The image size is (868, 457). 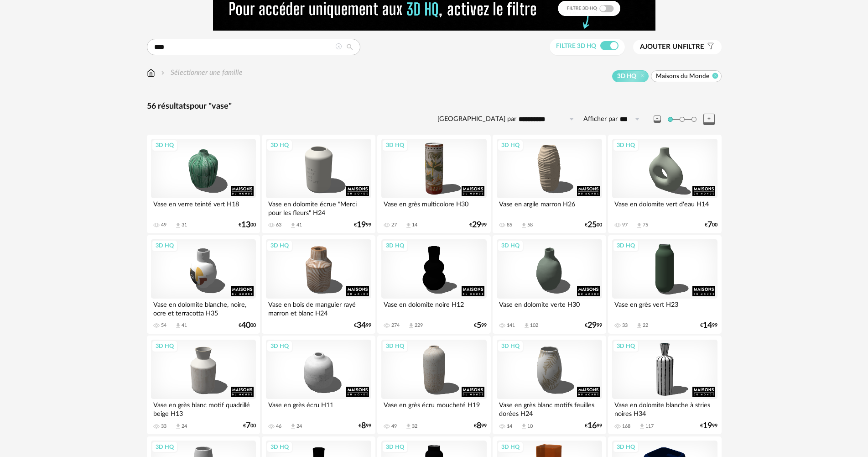 What do you see at coordinates (549, 284) in the screenshot?
I see `a: 3D HQ Vase en dolomite verte H30 141 Download icon 102 €2999` at bounding box center [549, 284].